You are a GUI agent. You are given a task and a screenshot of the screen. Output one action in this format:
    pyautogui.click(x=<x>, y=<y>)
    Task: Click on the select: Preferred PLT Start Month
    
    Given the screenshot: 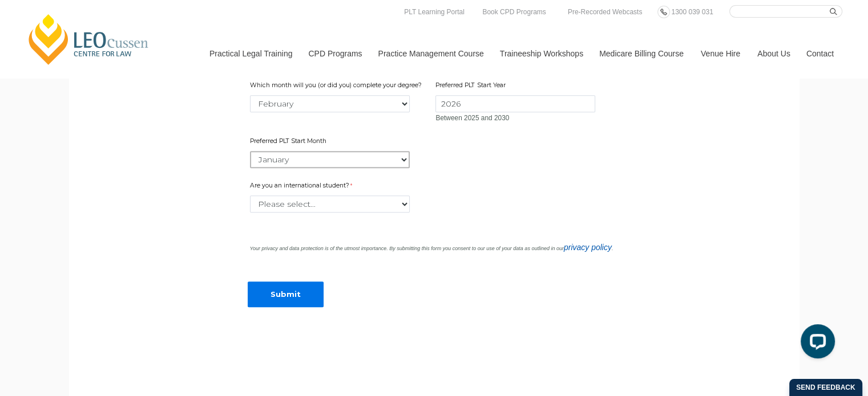 What is the action you would take?
    pyautogui.click(x=330, y=159)
    